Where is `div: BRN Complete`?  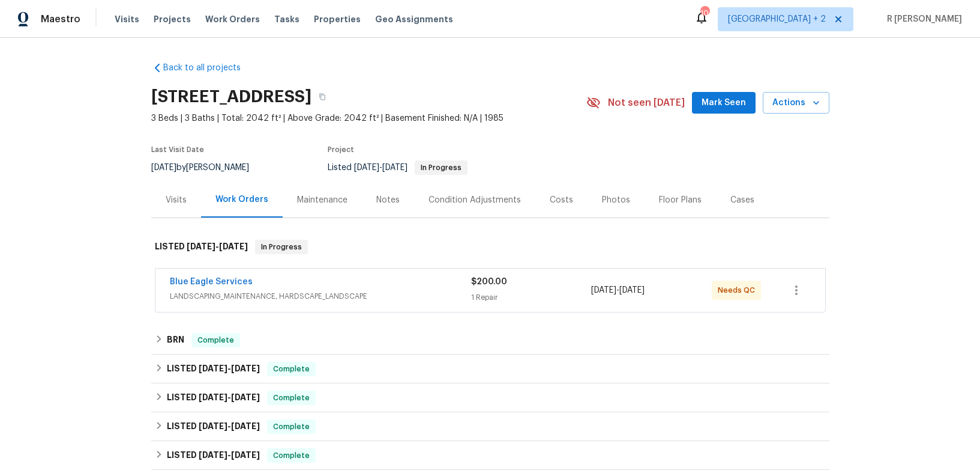
div: BRN Complete is located at coordinates (490, 340).